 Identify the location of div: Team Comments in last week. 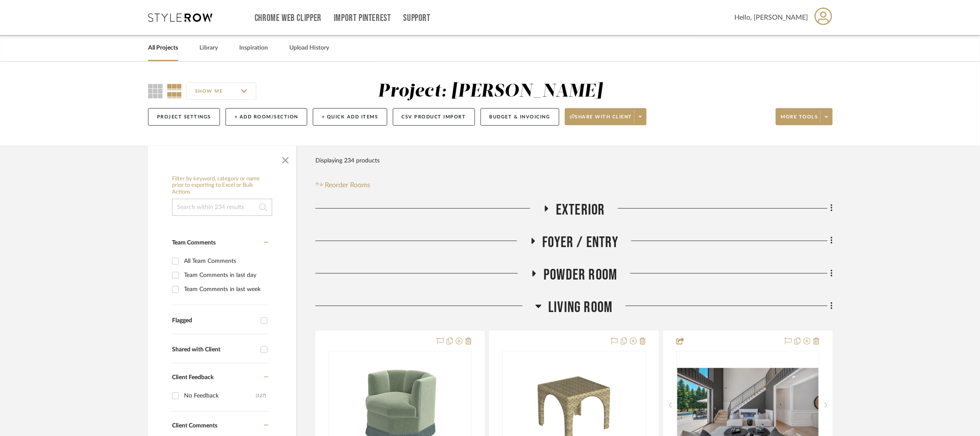
(225, 289).